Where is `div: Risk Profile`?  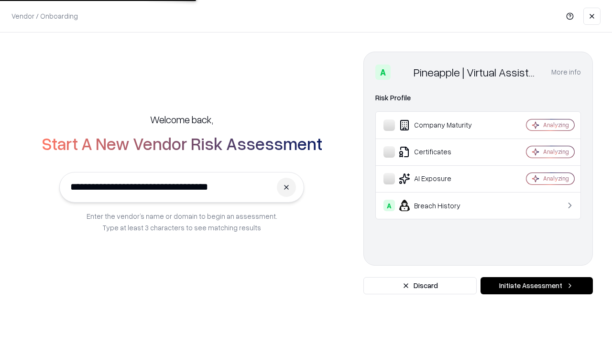
div: Risk Profile is located at coordinates (478, 98).